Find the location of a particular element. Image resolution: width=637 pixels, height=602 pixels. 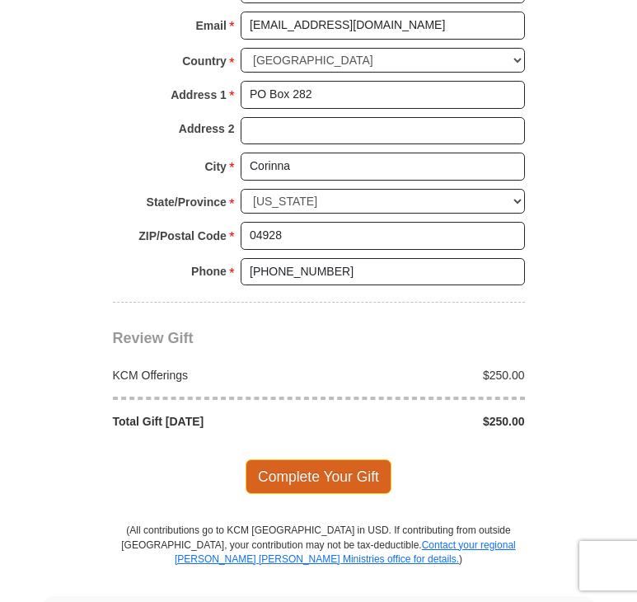

strong: City is located at coordinates (215, 167).